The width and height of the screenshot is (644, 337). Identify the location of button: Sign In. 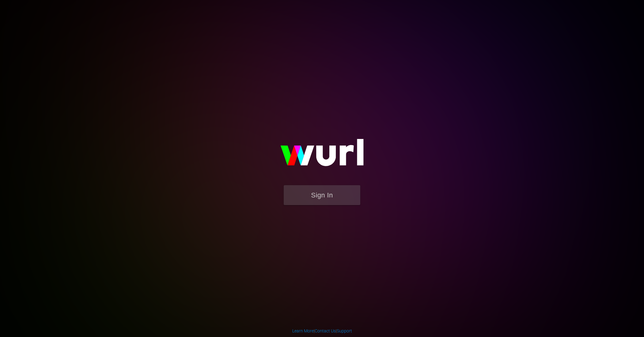
(322, 195).